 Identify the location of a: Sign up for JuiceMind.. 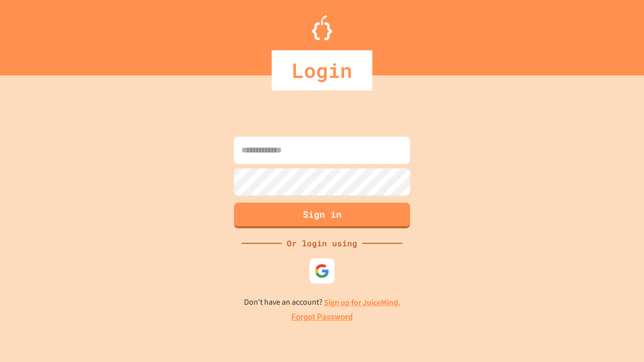
(362, 302).